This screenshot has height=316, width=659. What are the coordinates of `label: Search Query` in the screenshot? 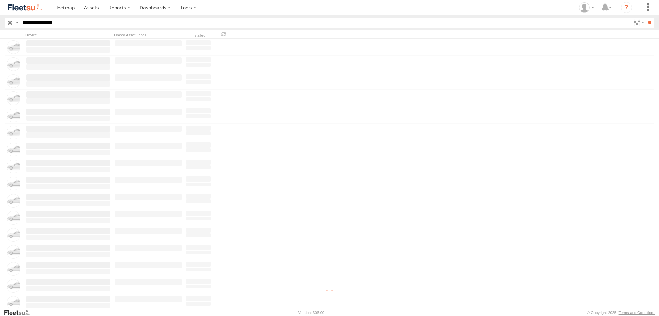 It's located at (17, 22).